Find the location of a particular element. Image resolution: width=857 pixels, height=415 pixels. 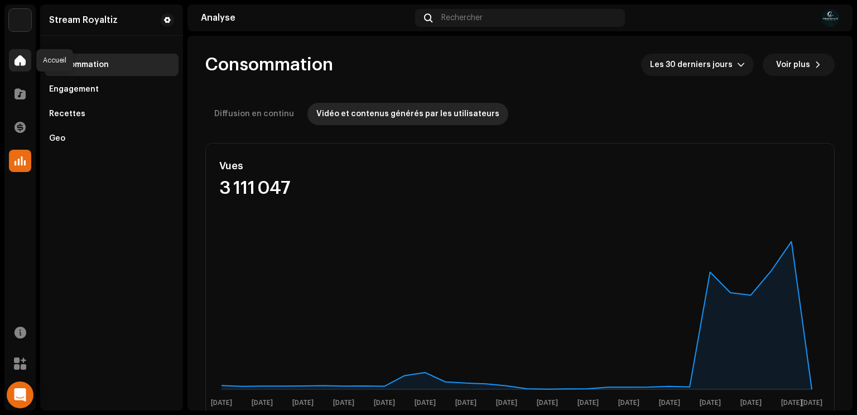

div: Consommation is located at coordinates (79, 65).